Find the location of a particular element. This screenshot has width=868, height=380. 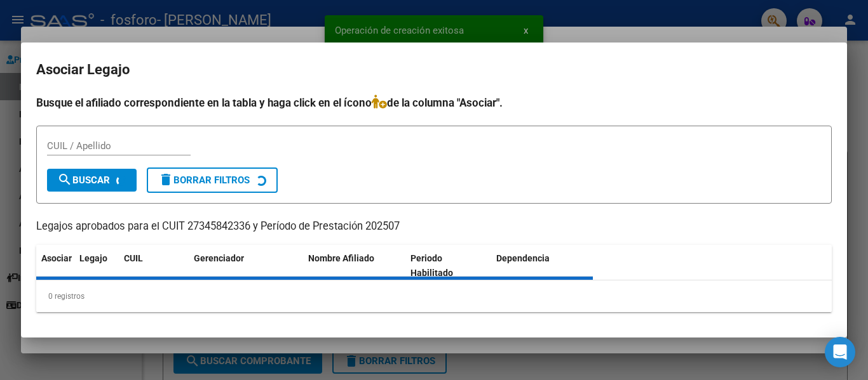

span: Dependencia is located at coordinates (523, 259).